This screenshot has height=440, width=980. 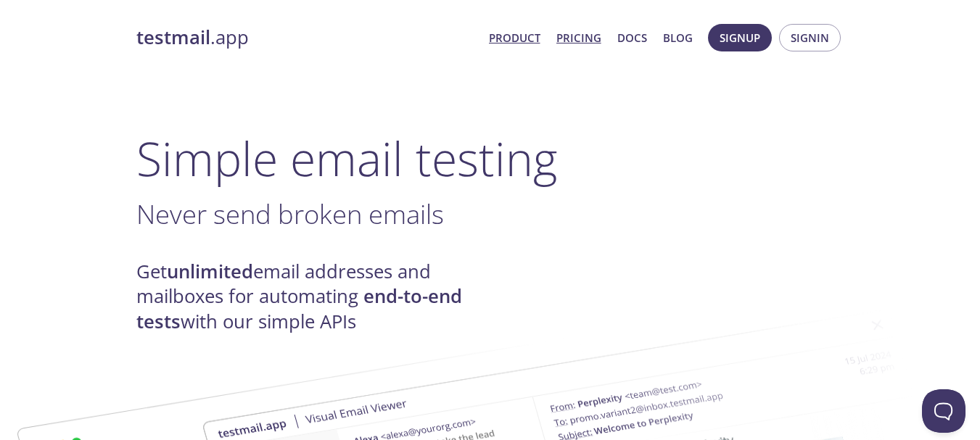 What do you see at coordinates (299, 308) in the screenshot?
I see `strong: end-to-end tests` at bounding box center [299, 308].